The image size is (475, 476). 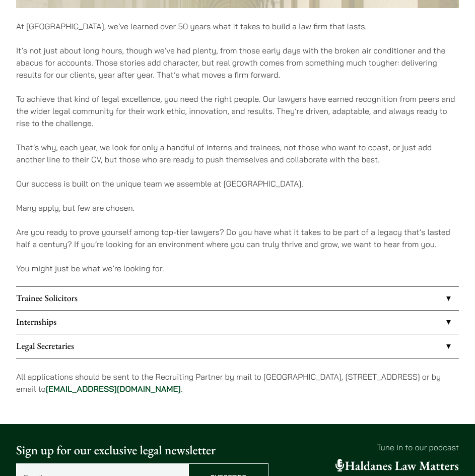 I want to click on p: It’s not just about long hours, though we’ve had plenty, from those early days with the broken ai..., so click(x=237, y=63).